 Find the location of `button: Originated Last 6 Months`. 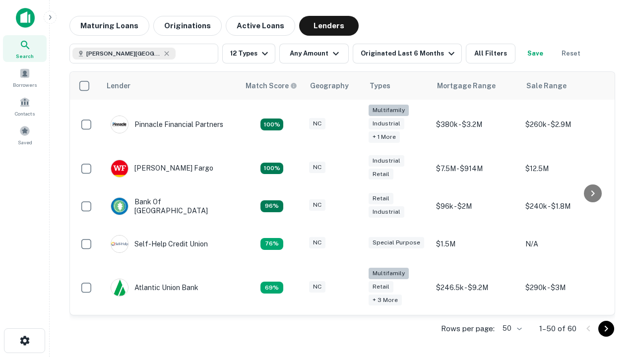

button: Originated Last 6 Months is located at coordinates (407, 54).